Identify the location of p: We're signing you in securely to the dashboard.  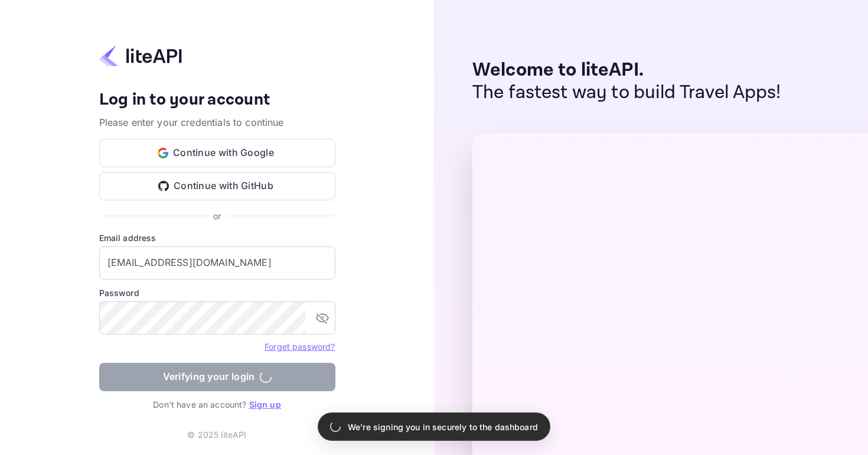
(443, 427).